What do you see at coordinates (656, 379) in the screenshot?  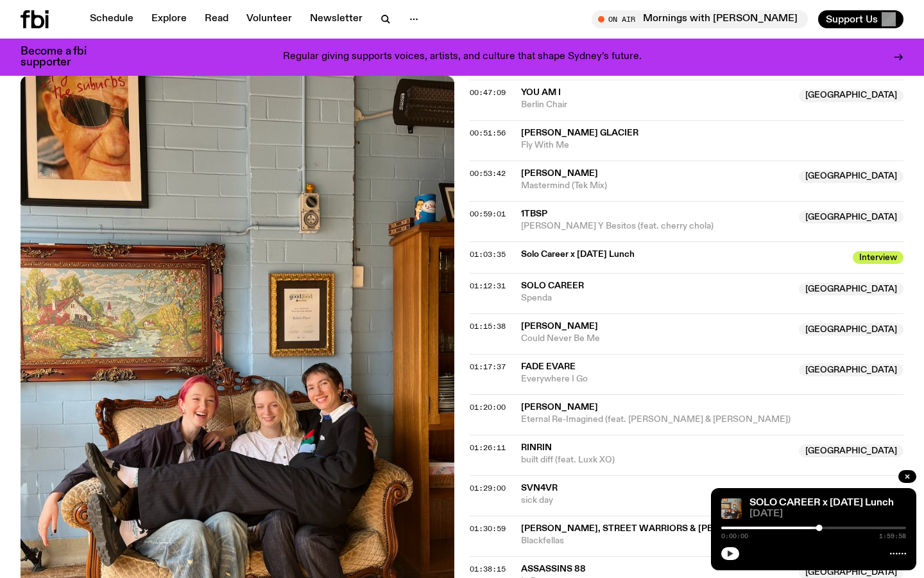 I see `span: Everywhere I Go` at bounding box center [656, 379].